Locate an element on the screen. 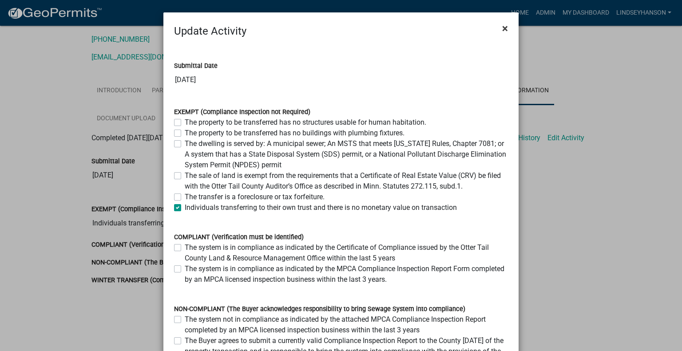 The width and height of the screenshot is (682, 351). label: EXEMPT (Compliance Inspection not Required) is located at coordinates (242, 112).